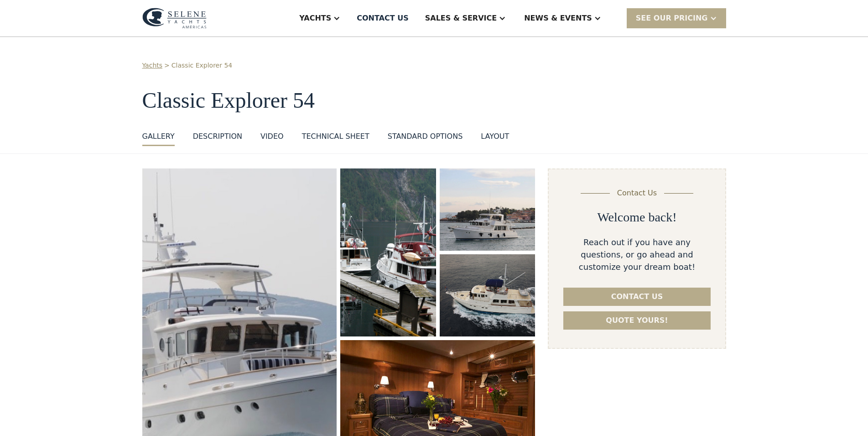 Image resolution: width=868 pixels, height=436 pixels. I want to click on h1: Classic Explorer 54, so click(434, 100).